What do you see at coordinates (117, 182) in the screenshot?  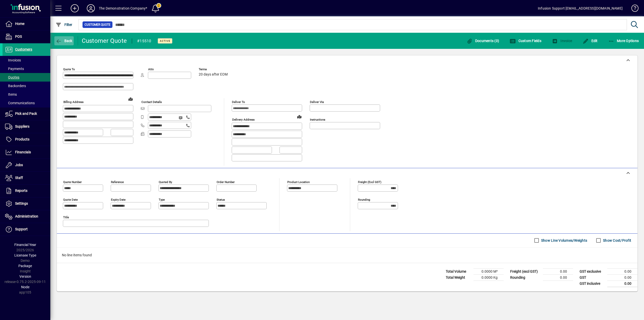 I see `mat-label: Reference` at bounding box center [117, 182].